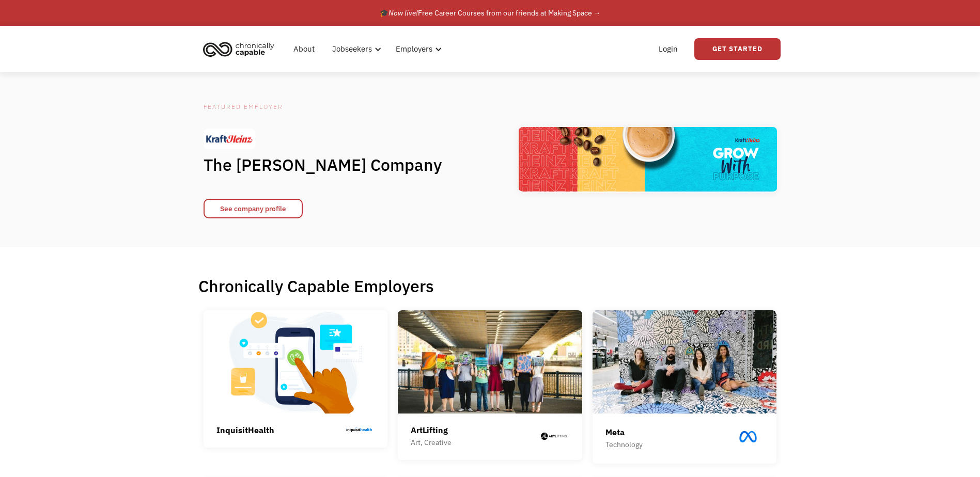  I want to click on em: Now live!, so click(403, 13).